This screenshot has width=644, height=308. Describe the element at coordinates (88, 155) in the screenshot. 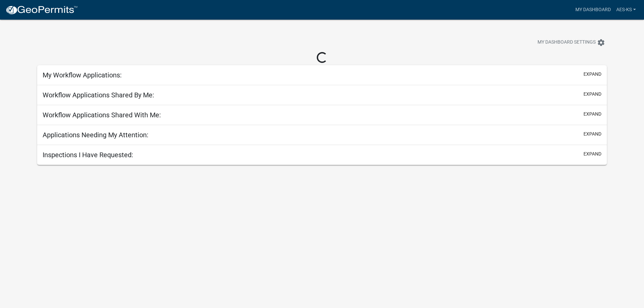

I see `h5: Inspections I Have Requested:` at that location.